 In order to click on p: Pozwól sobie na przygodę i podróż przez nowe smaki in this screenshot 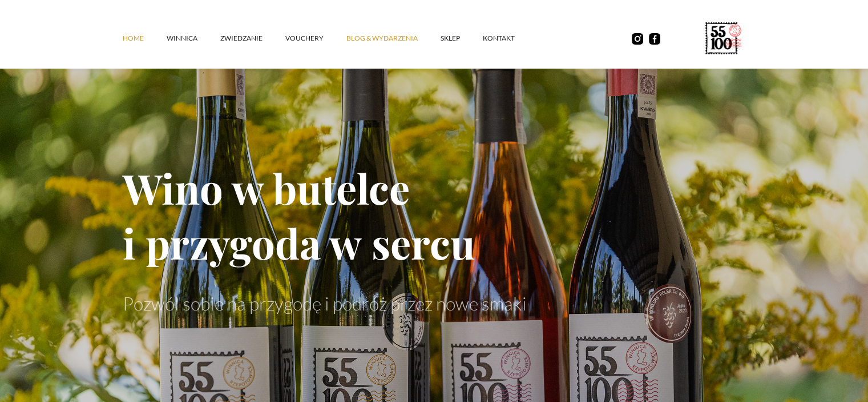, I will do `click(435, 303)`.